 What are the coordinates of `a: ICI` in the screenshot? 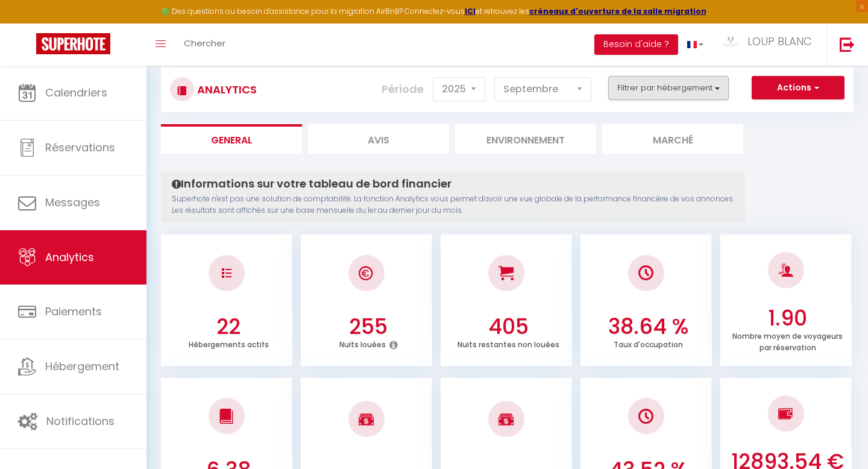 It's located at (470, 11).